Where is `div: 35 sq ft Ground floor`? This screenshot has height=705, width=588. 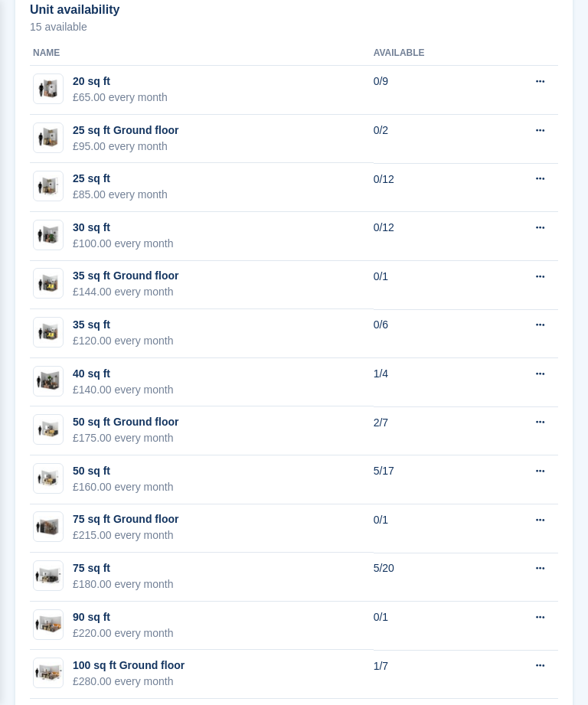 div: 35 sq ft Ground floor is located at coordinates (125, 276).